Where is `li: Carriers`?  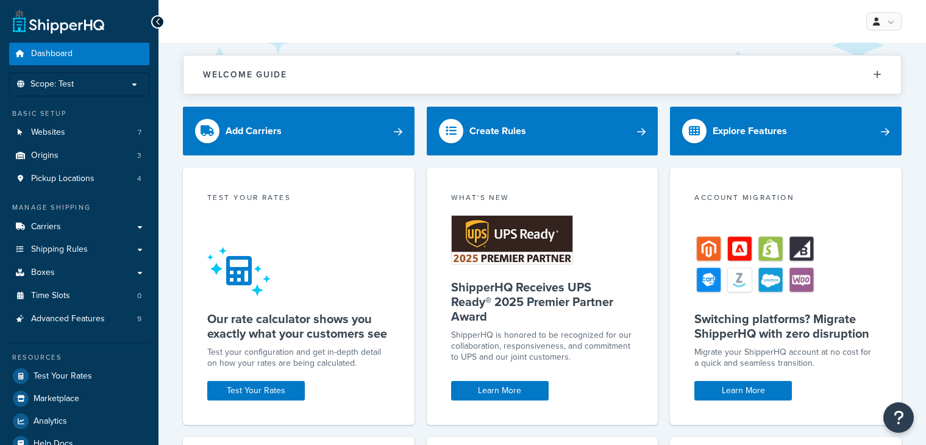
li: Carriers is located at coordinates (79, 227).